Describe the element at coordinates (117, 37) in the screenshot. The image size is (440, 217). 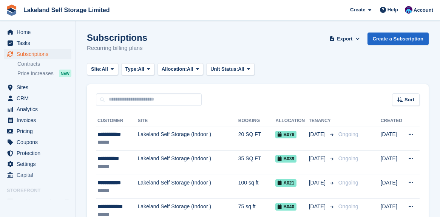
I see `h1: Subscriptions` at that location.